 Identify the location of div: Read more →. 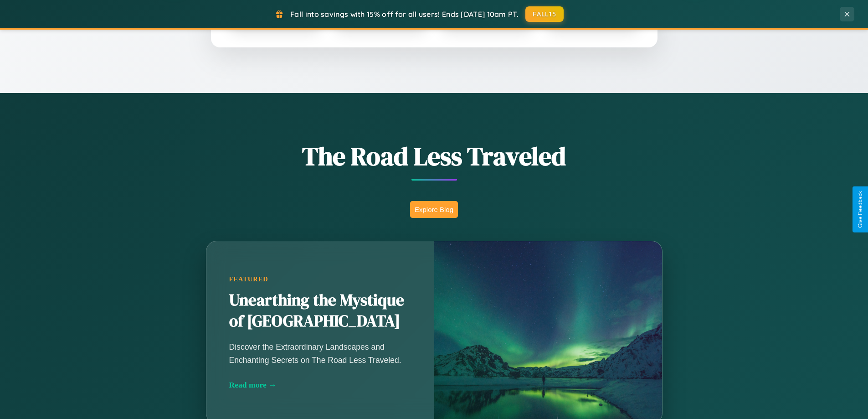
(320, 385).